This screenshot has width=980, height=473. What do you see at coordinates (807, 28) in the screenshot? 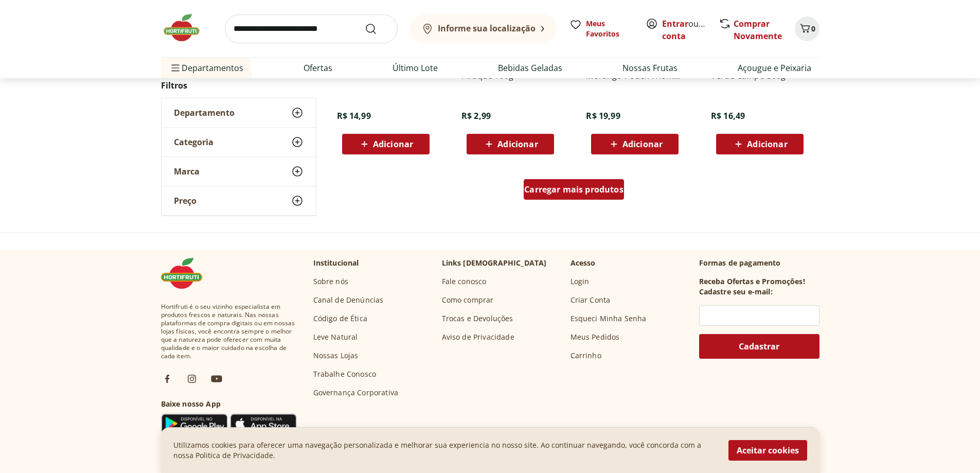
I see `button: Carrinho` at bounding box center [807, 28].